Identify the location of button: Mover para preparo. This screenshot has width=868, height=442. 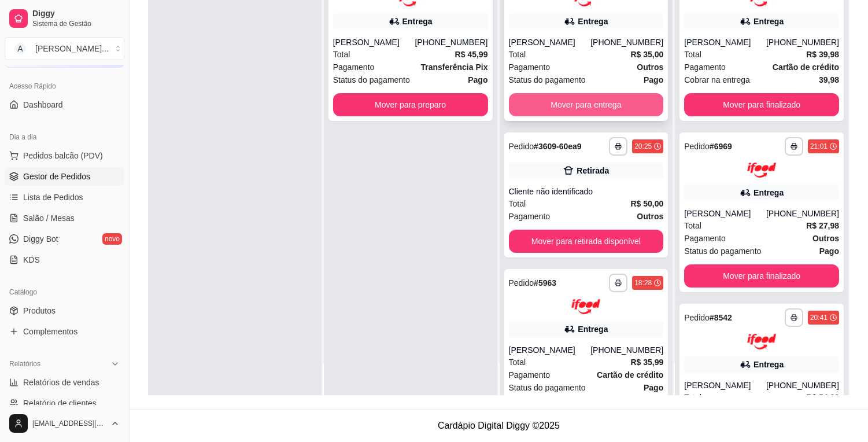
(411, 104).